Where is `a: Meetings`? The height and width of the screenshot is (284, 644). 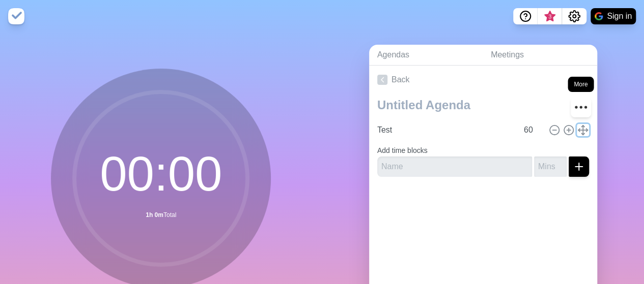 a: Meetings is located at coordinates (540, 55).